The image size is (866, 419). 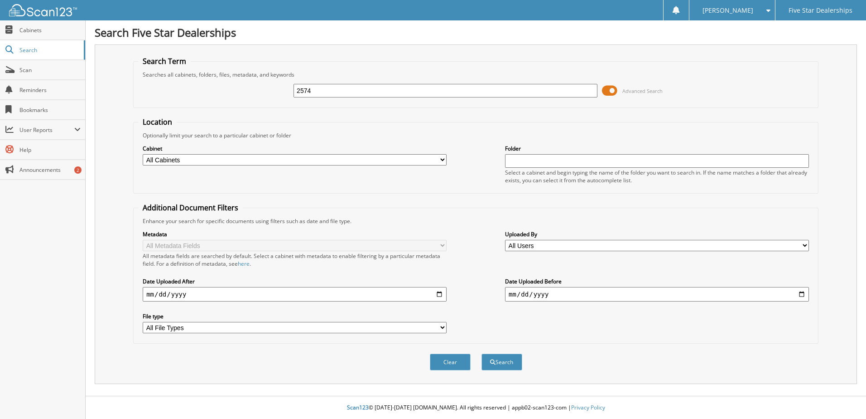 What do you see at coordinates (476, 135) in the screenshot?
I see `div: Optionally limit your search to a particular cabinet or folder` at bounding box center [476, 135].